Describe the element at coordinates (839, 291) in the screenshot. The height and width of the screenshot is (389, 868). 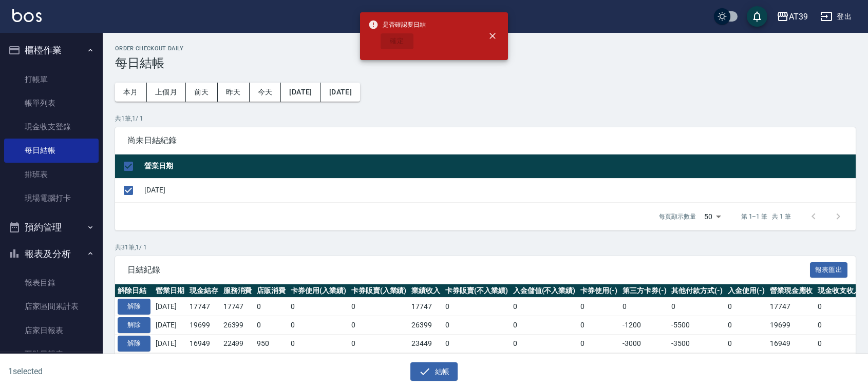
I see `th: 現金收支收入` at that location.